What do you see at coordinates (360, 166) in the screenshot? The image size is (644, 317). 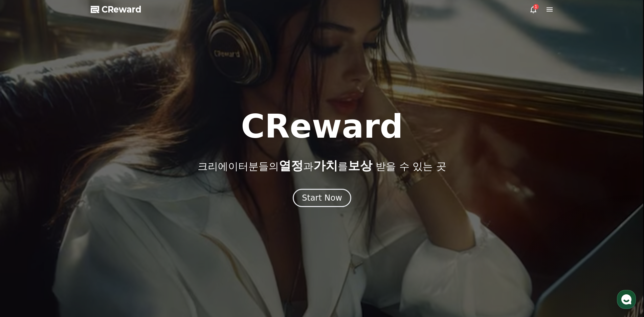 I see `span: 보상` at bounding box center [360, 166].